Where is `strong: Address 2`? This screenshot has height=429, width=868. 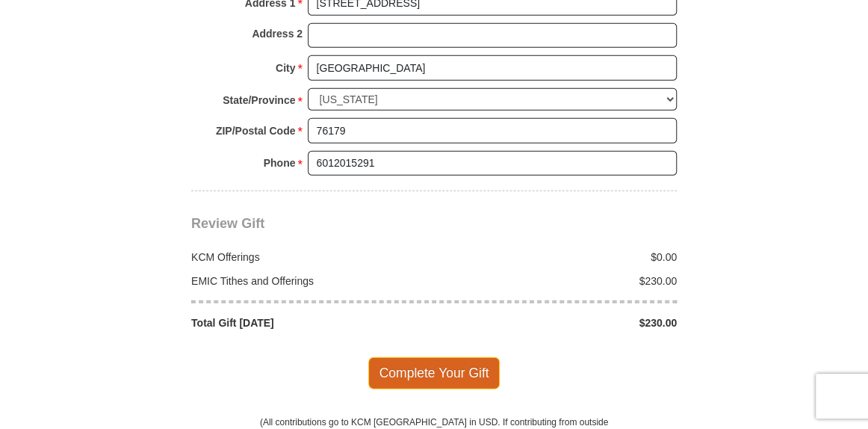 strong: Address 2 is located at coordinates (278, 34).